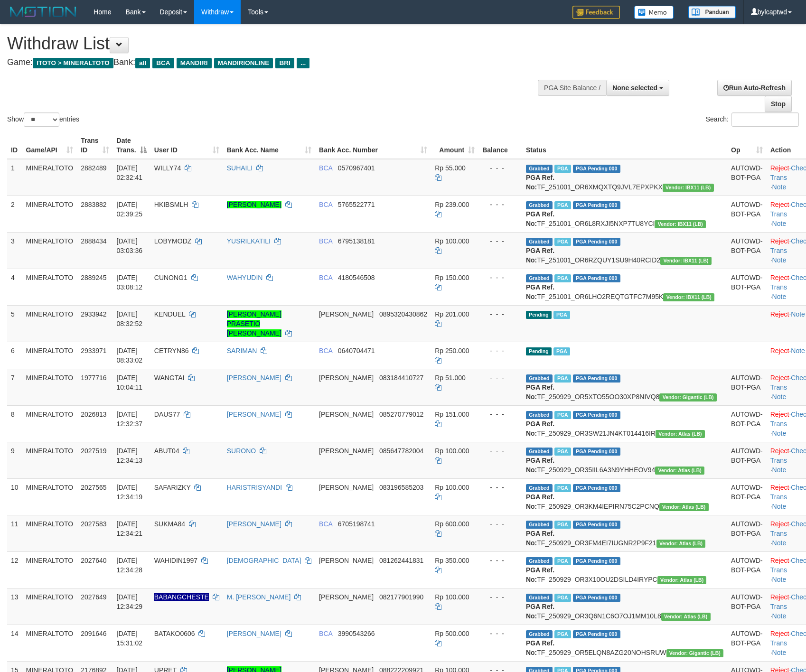 The width and height of the screenshot is (806, 672). I want to click on td: TF_251001_OR6L8RXJI5NXP7TU8YCI, so click(624, 214).